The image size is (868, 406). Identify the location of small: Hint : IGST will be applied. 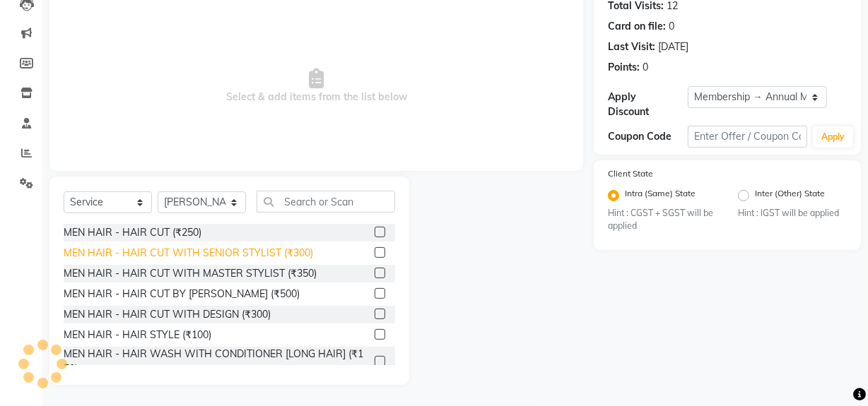
(792, 213).